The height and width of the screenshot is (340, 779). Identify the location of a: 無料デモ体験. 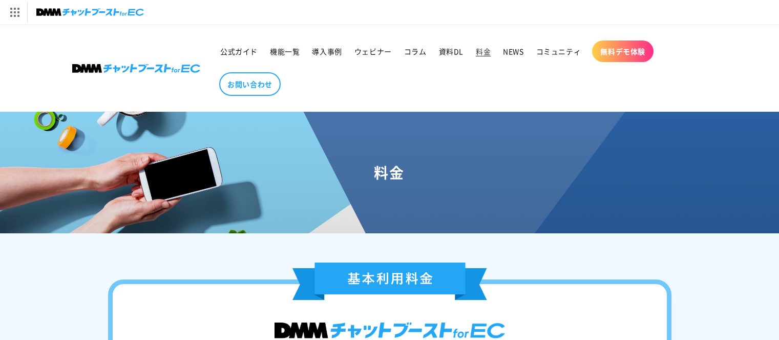
(623, 51).